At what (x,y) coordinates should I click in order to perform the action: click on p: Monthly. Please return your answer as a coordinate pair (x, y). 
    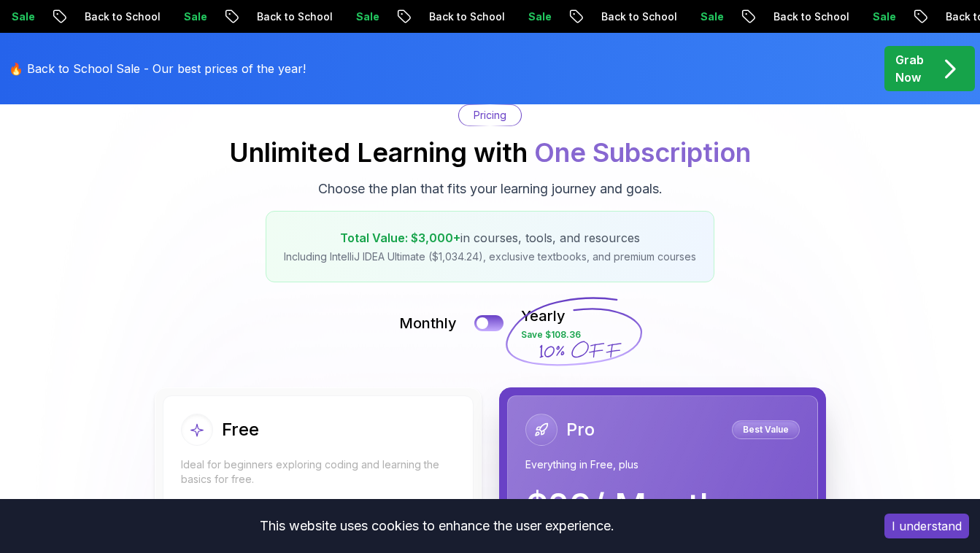
    Looking at the image, I should click on (427, 323).